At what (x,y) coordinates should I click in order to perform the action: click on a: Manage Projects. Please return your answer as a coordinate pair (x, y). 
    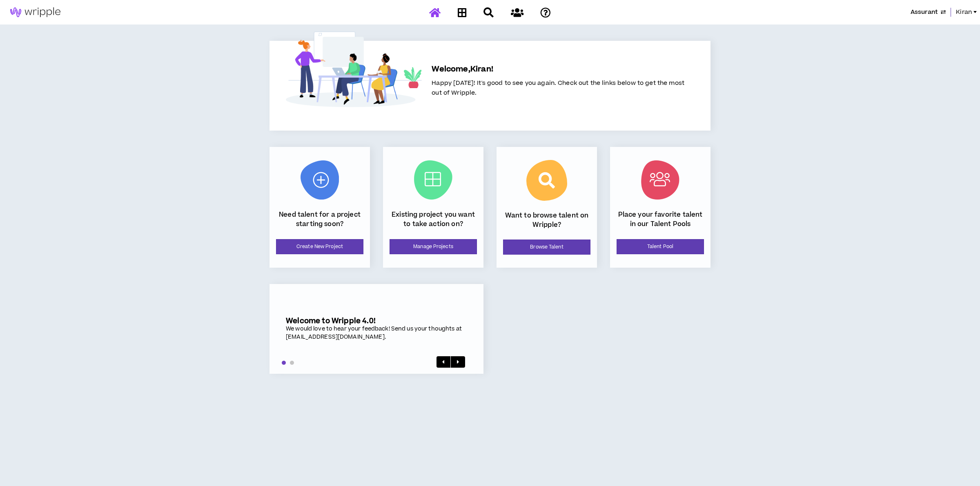
    Looking at the image, I should click on (434, 246).